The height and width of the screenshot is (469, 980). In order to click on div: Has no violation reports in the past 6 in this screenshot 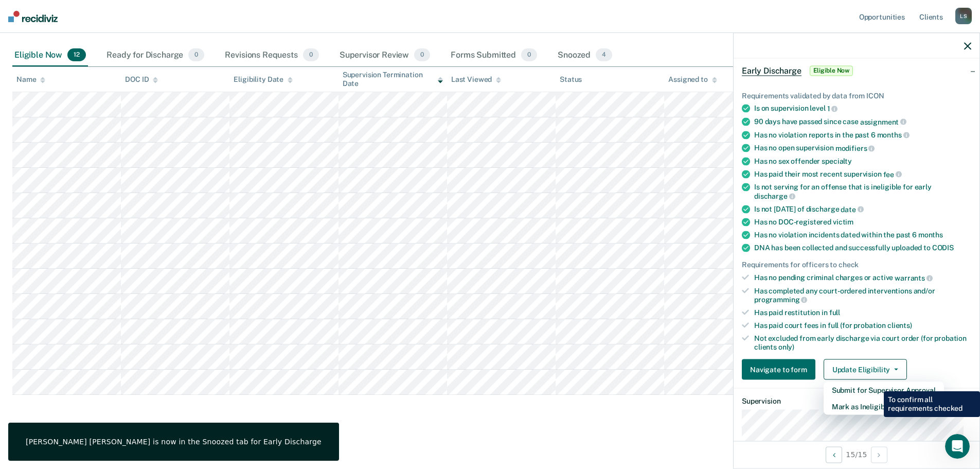, I will do `click(863, 135)`.